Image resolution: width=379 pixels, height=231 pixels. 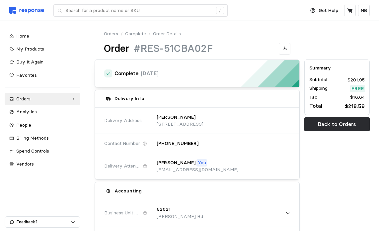 I want to click on a: Vendors, so click(x=43, y=164).